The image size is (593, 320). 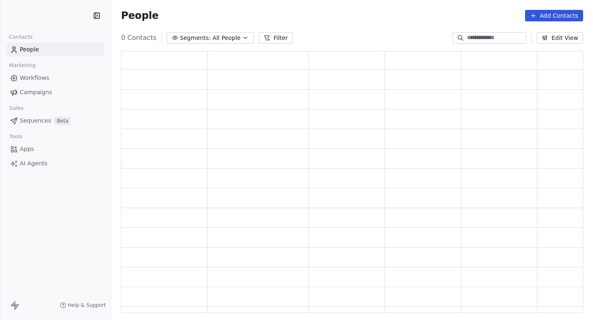 I want to click on span: Contacts, so click(x=21, y=37).